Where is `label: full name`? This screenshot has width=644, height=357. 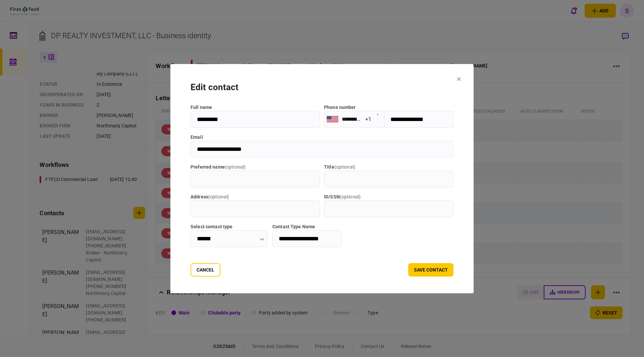
label: full name is located at coordinates (255, 107).